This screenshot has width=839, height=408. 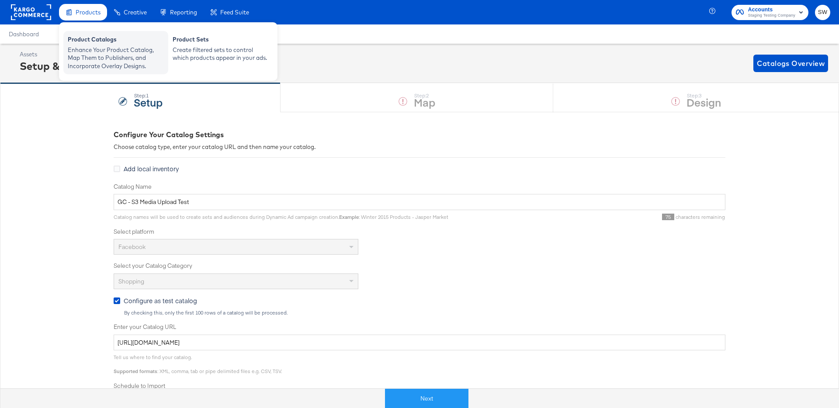 What do you see at coordinates (24, 34) in the screenshot?
I see `a: Dashboard` at bounding box center [24, 34].